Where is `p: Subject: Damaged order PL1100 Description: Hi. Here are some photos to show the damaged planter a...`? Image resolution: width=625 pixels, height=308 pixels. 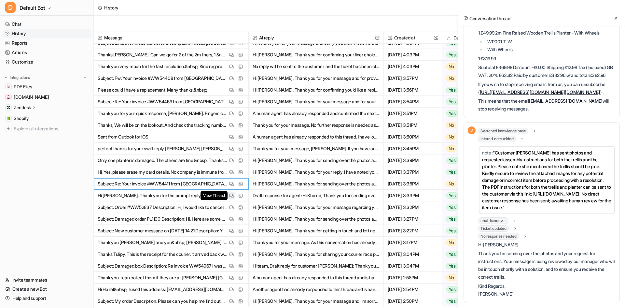 p: Subject: Damaged order PL1100 Description: Hi. Here are some photos to show the damaged planter a... is located at coordinates (162, 219).